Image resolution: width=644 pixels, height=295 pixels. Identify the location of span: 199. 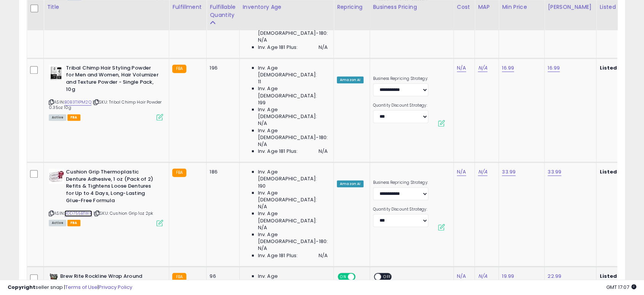
(262, 103).